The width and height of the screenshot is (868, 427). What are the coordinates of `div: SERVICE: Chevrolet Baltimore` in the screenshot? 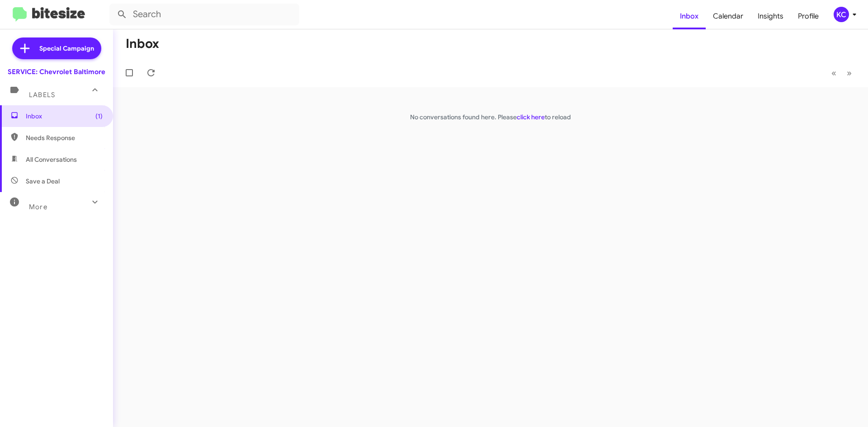 It's located at (56, 72).